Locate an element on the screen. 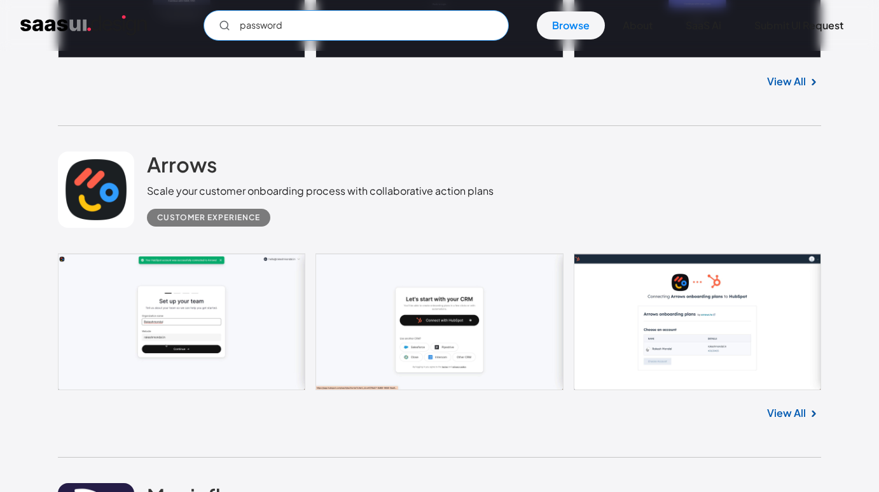 The width and height of the screenshot is (879, 492). a: Arrows is located at coordinates (182, 167).